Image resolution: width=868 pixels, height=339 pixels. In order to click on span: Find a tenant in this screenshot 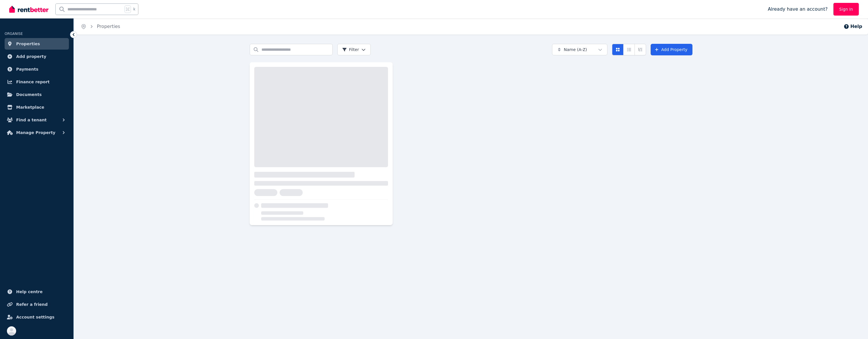, I will do `click(31, 120)`.